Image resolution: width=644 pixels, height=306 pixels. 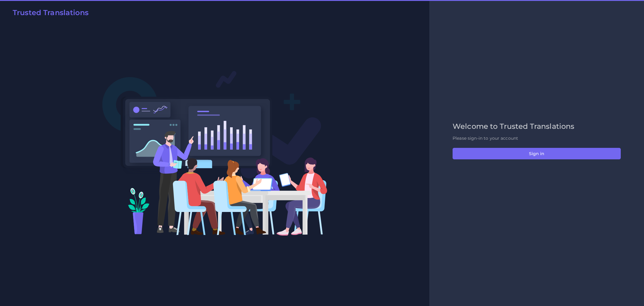 What do you see at coordinates (537, 154) in the screenshot?
I see `button: Sign in` at bounding box center [537, 154].